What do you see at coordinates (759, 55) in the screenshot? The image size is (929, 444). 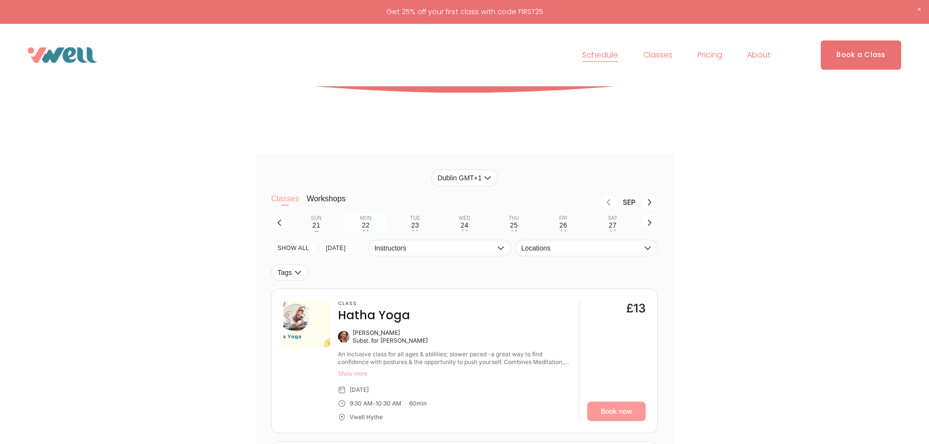 I see `span: About` at bounding box center [759, 55].